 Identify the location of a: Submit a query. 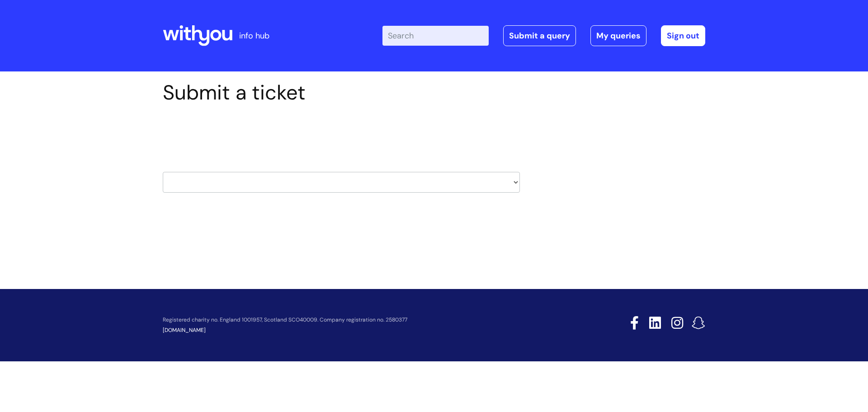
(539, 36).